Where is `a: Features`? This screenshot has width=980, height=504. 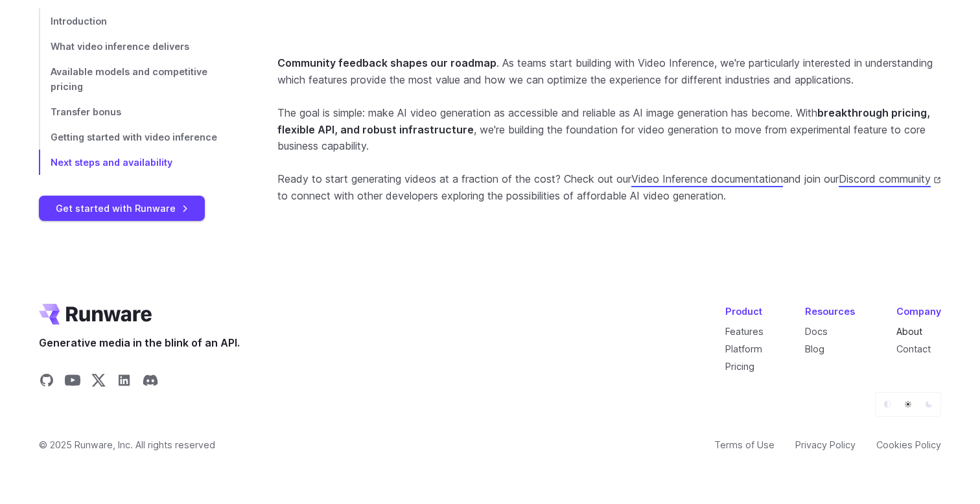 a: Features is located at coordinates (744, 331).